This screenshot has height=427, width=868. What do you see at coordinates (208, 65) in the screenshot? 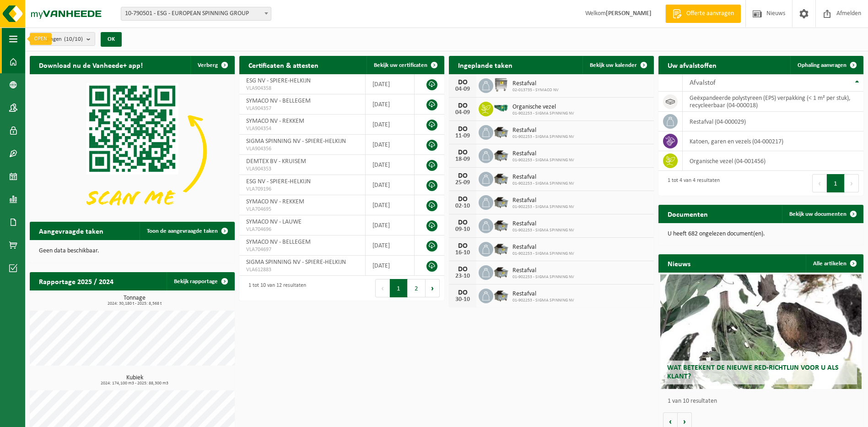
I see `span: Verberg` at bounding box center [208, 65].